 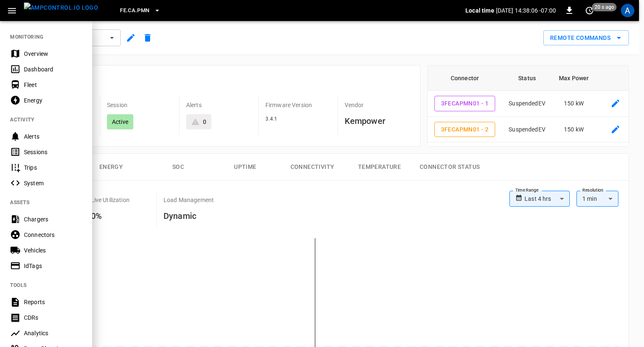 What do you see at coordinates (53, 54) in the screenshot?
I see `div: Overview` at bounding box center [53, 54].